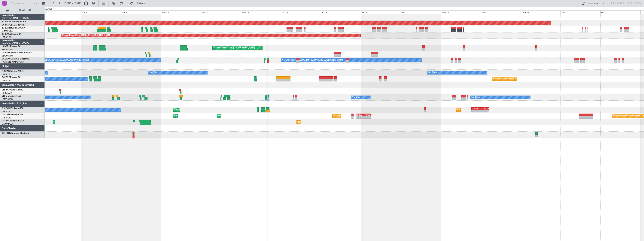 The image size is (644, 241). Describe the element at coordinates (6, 22) in the screenshot. I see `span: T7-DYN` at that location.